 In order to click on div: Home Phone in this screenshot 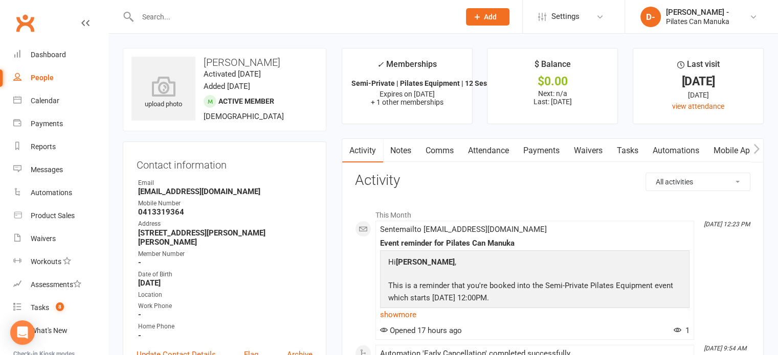, I will do `click(225, 327)`.